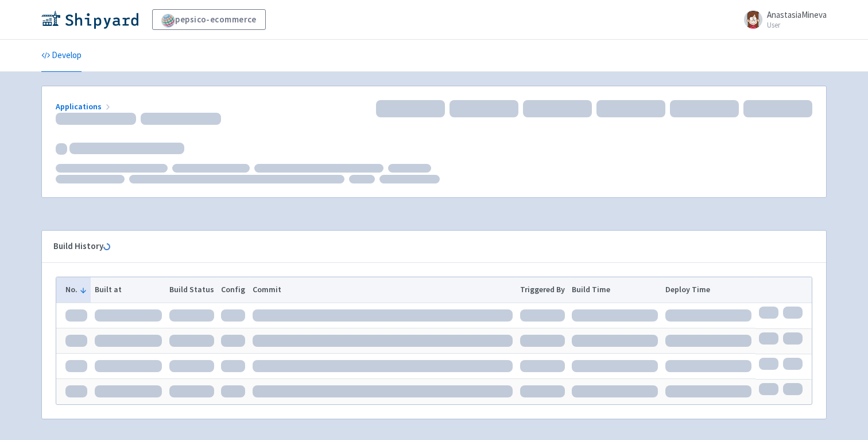  What do you see at coordinates (192, 290) in the screenshot?
I see `th: Build Status` at bounding box center [192, 290].